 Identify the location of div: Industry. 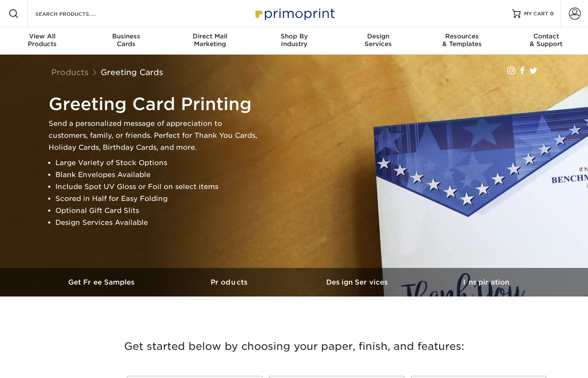
(294, 40).